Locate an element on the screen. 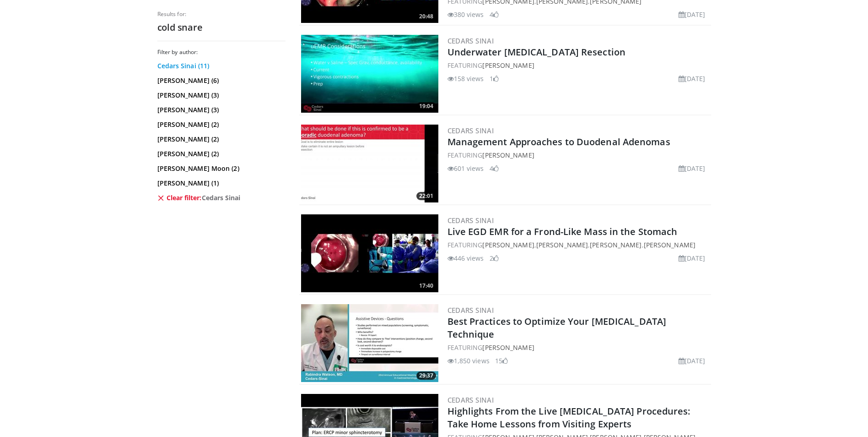 This screenshot has width=868, height=437. span: 19:04 is located at coordinates (426, 106).